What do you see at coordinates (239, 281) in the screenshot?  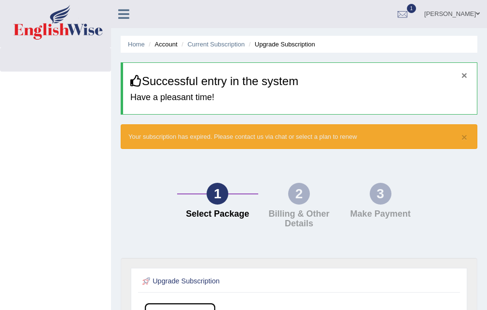 I see `h2: Upgrade Subscription` at bounding box center [239, 281].